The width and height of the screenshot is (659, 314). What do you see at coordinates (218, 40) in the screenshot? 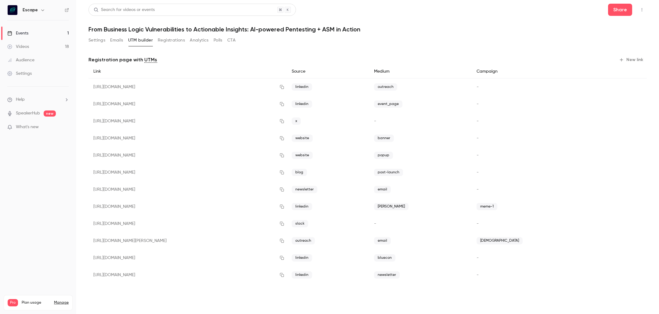
I see `button: Polls` at bounding box center [218, 40].